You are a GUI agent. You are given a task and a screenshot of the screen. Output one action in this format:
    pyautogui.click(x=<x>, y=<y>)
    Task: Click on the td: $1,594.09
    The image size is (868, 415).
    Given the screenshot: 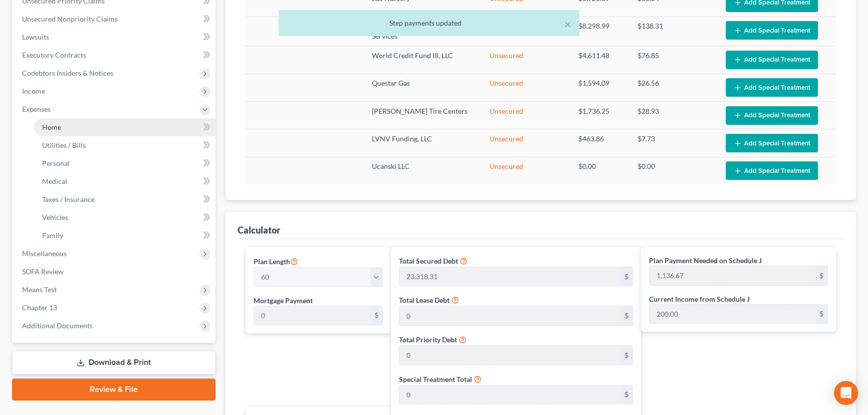 What is the action you would take?
    pyautogui.click(x=600, y=87)
    